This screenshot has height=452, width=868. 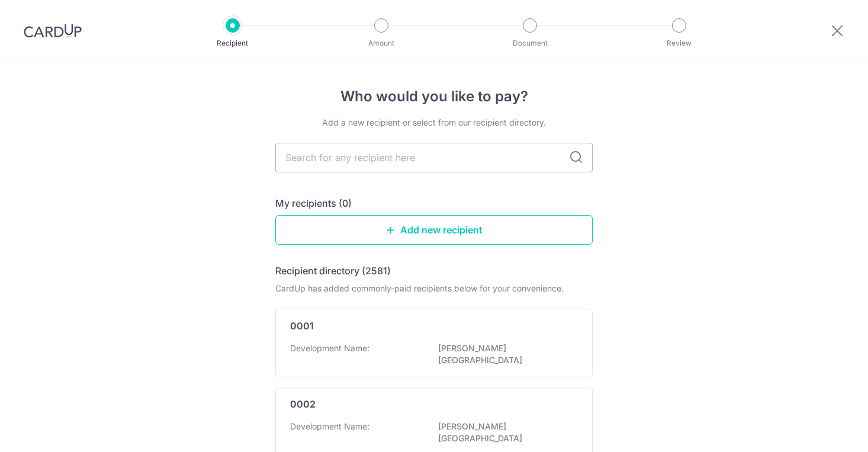 I want to click on p: Recipient, so click(x=233, y=43).